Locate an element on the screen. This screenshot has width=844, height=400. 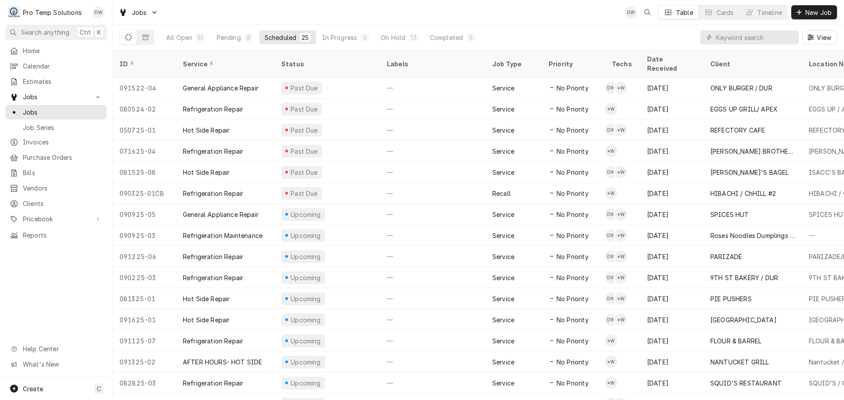
div: SQUID'S RESTAURANT is located at coordinates (746, 383).